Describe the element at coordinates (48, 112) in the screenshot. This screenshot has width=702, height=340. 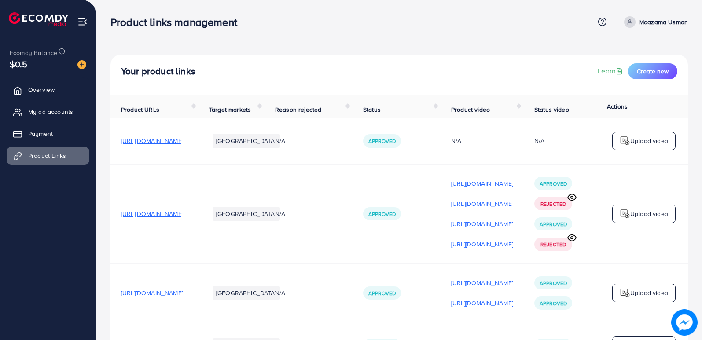
I see `a: My ad accounts` at that location.